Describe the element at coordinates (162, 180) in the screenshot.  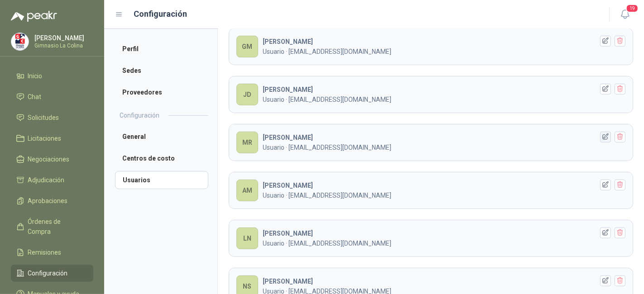
I see `a: Usuarios` at that location.